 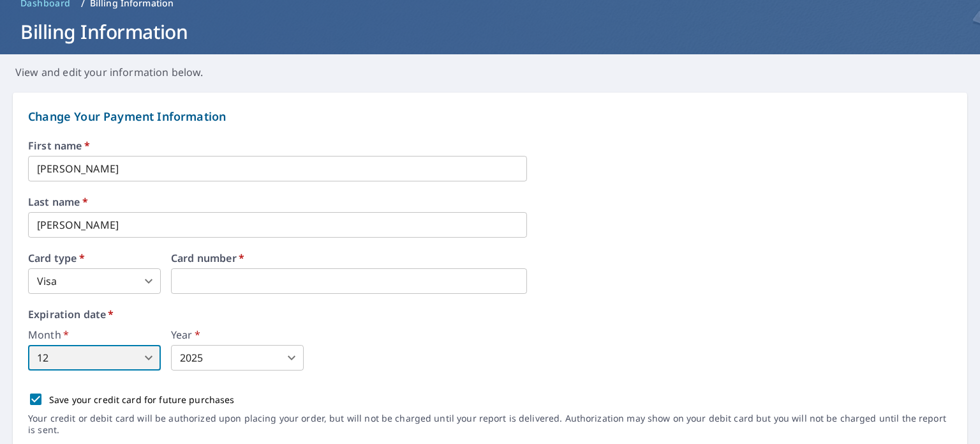 I want to click on div: Visa, so click(x=94, y=281).